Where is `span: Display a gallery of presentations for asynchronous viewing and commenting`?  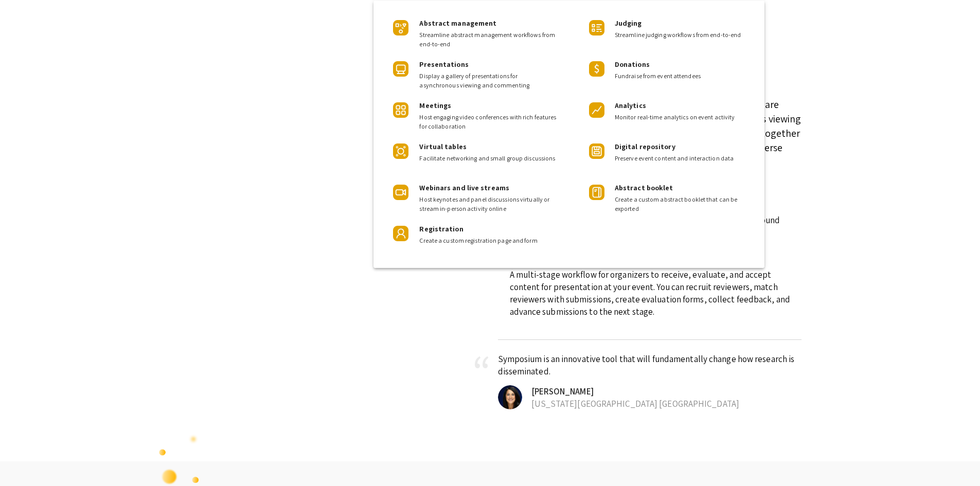
span: Display a gallery of presentations for asynchronous viewing and commenting is located at coordinates (488, 81).